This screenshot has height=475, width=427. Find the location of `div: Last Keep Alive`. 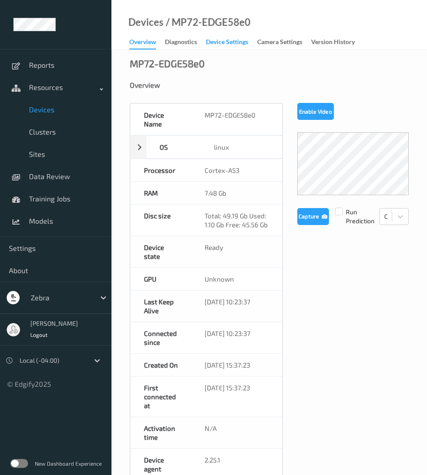

div: Last Keep Alive is located at coordinates (161, 306).